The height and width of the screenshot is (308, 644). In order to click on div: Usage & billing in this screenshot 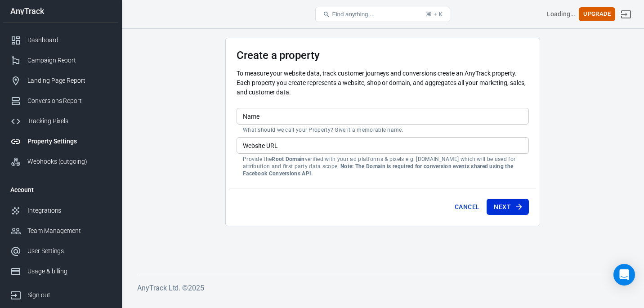, I will do `click(69, 271)`.